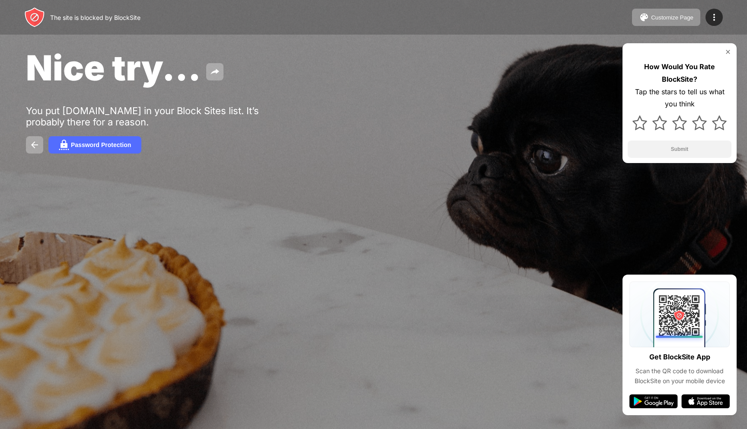  I want to click on img: google-play.svg, so click(654, 401).